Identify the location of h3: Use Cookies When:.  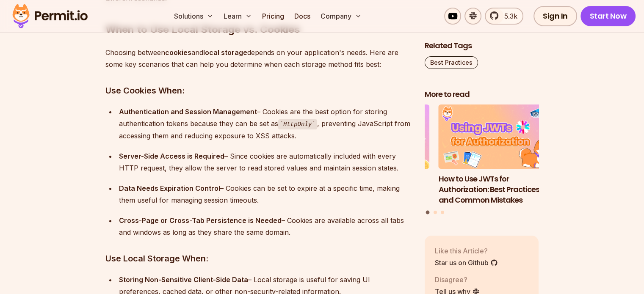
(258, 90).